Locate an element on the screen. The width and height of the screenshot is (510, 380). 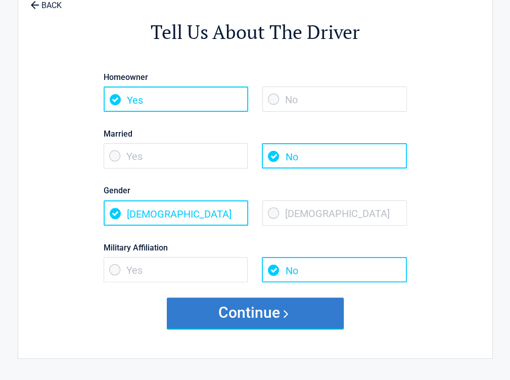
label: Gender is located at coordinates (255, 190).